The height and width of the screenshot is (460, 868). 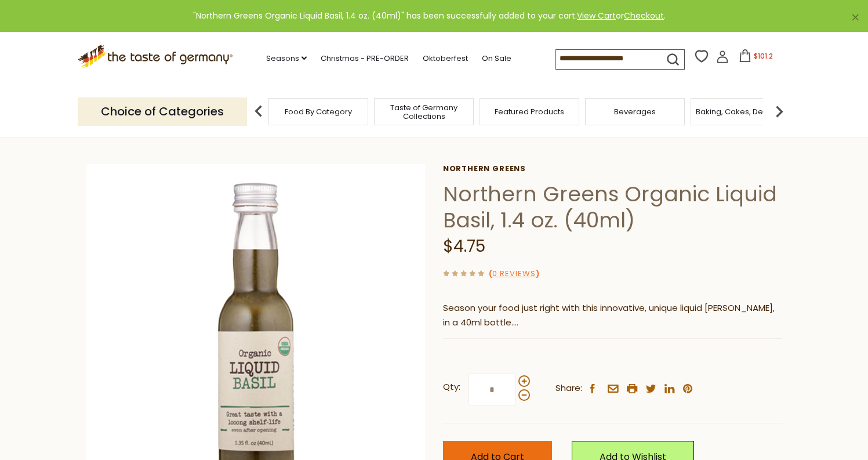 I want to click on a: 0 Reviews, so click(x=514, y=274).